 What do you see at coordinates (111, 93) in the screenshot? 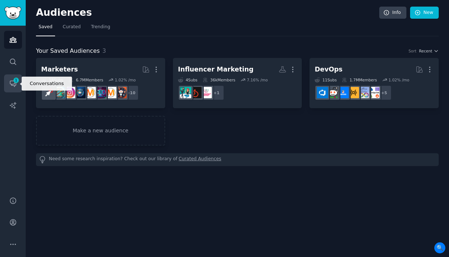
I see `img: marketing` at bounding box center [111, 93].